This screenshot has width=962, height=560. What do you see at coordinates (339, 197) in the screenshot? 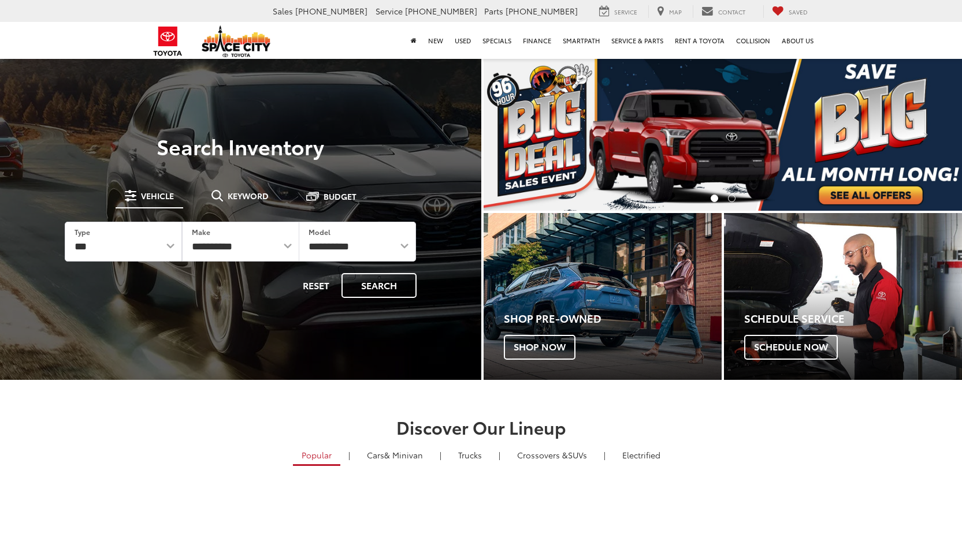
I see `span: Budget` at bounding box center [339, 197].